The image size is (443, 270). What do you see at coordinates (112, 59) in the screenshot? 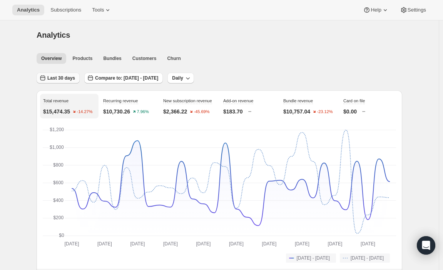
I see `span: Bundles` at bounding box center [112, 59].